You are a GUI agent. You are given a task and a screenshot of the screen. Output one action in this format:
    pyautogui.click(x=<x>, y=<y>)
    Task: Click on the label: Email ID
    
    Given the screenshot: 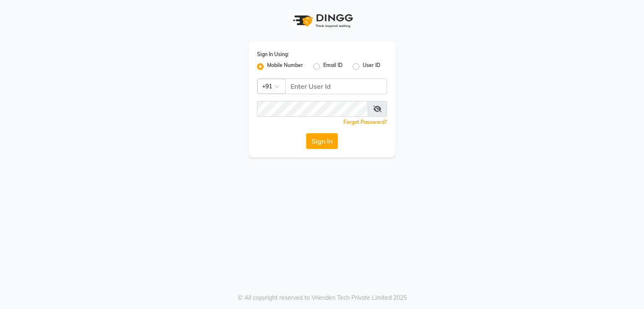 What is the action you would take?
    pyautogui.click(x=333, y=66)
    